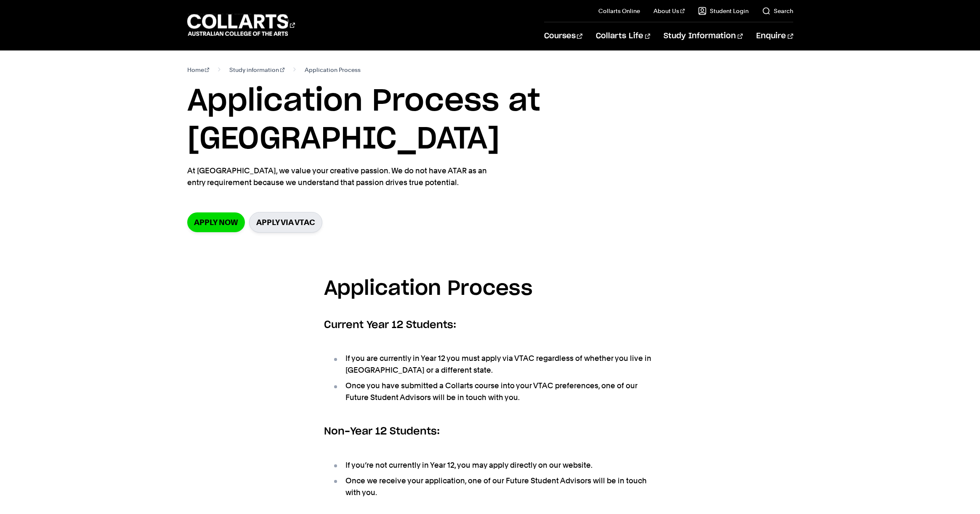 The image size is (980, 514). I want to click on a: Home, so click(198, 70).